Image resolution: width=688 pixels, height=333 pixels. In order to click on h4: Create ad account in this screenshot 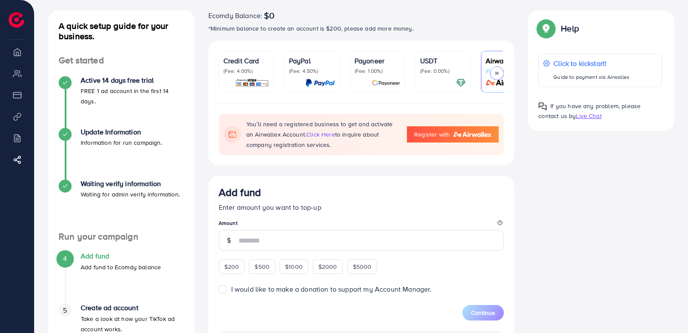, I will do `click(132, 308)`.